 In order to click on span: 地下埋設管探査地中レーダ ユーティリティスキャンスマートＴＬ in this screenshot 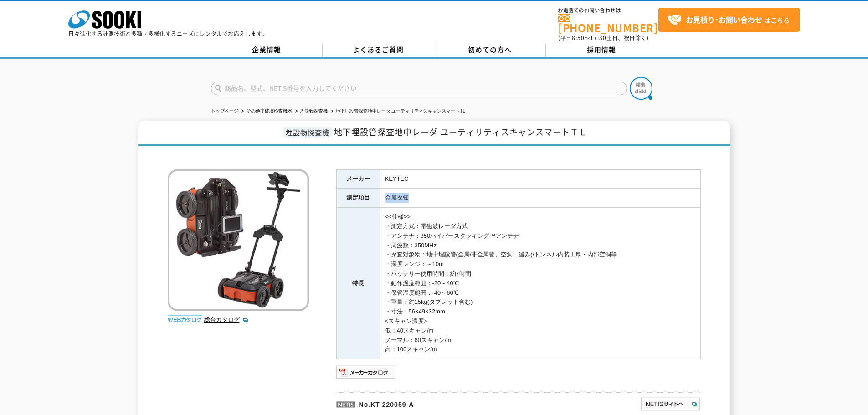, I will do `click(461, 131)`.